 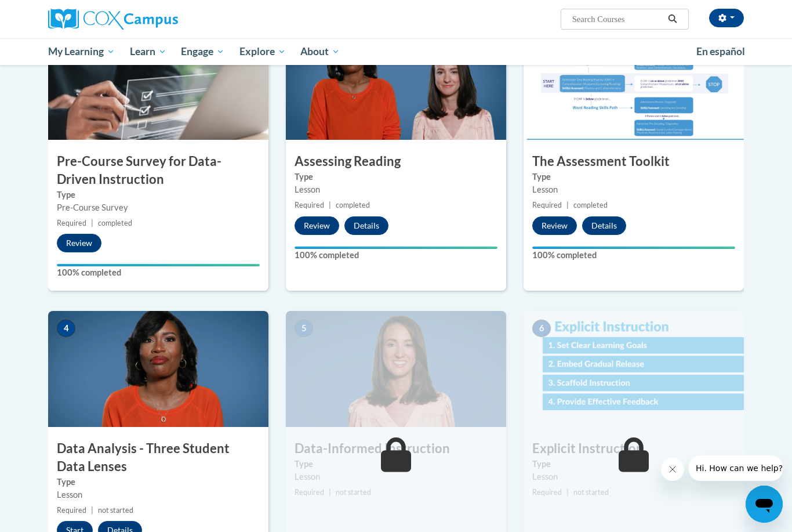 I want to click on span: About, so click(x=320, y=51).